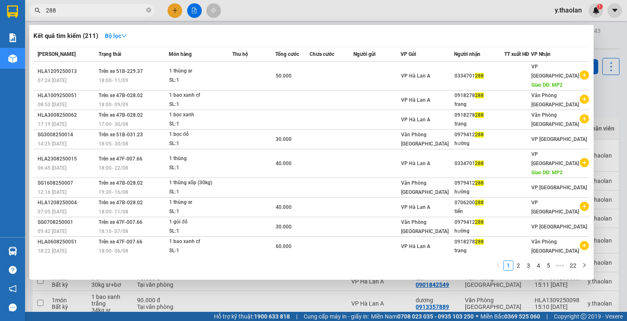 This screenshot has height=321, width=627. I want to click on a: 22, so click(573, 266).